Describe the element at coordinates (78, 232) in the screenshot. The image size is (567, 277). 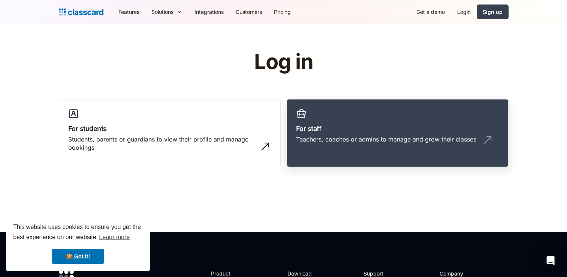
I see `span: This website uses cookies to ensure you get the best experience on our website.` at that location.